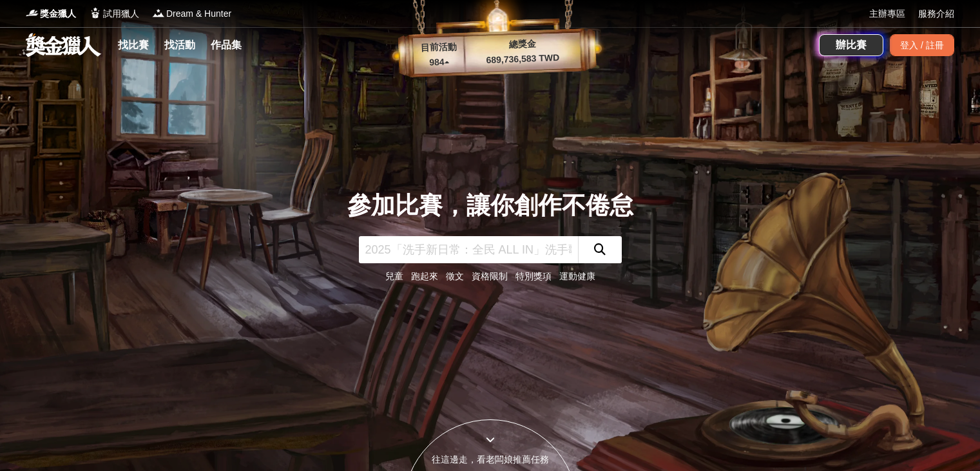 This screenshot has height=471, width=980. What do you see at coordinates (394, 276) in the screenshot?
I see `a: 兒童` at bounding box center [394, 276].